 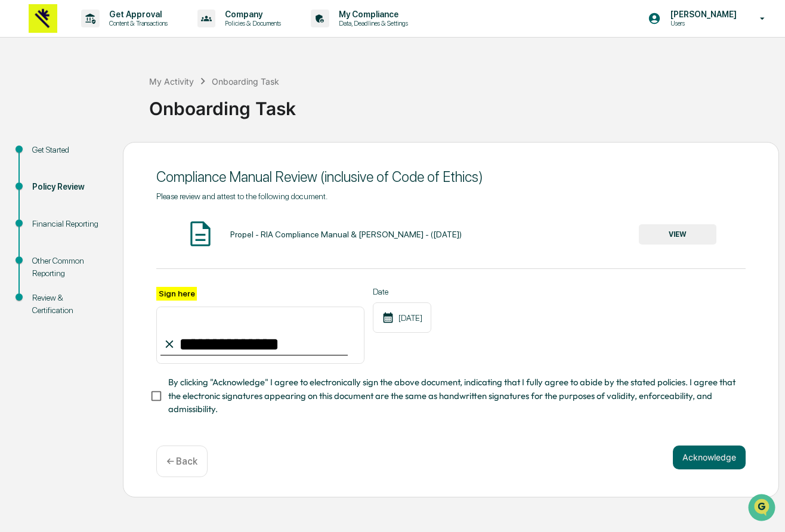 I want to click on a: 🗄️Attestations, so click(x=117, y=156).